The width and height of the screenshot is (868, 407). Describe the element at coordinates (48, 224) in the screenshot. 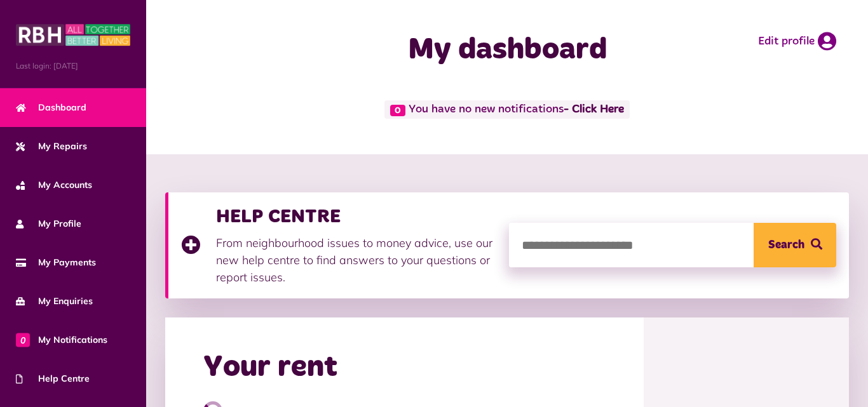

I see `span: My Profile` at that location.